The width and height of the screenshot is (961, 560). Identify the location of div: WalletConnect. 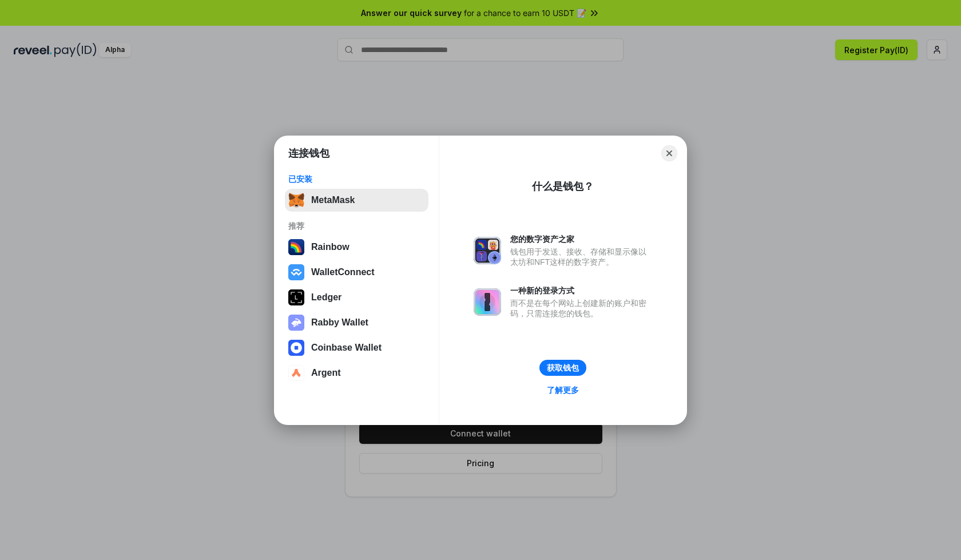
(342, 272).